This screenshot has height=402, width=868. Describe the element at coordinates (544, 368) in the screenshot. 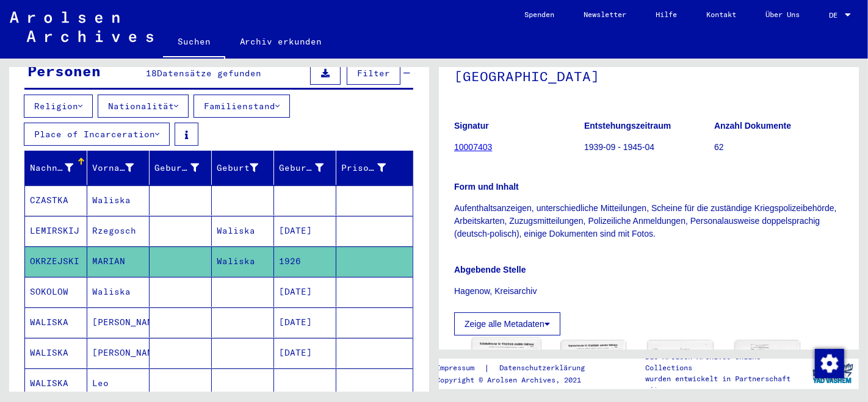

I see `a: Datenschutzerklärung` at that location.